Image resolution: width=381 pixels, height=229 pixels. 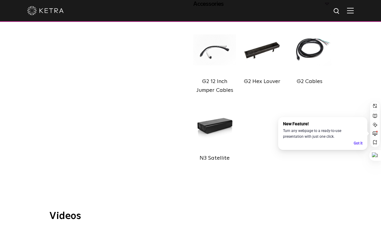 I want to click on label: G2 12 Inch Jumper Cables, so click(x=215, y=86).